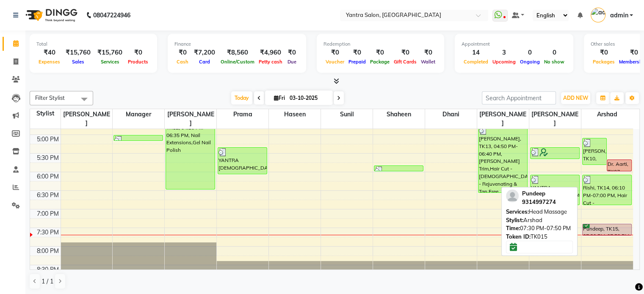  Describe the element at coordinates (48, 214) in the screenshot. I see `div: 7:00 PM` at that location.